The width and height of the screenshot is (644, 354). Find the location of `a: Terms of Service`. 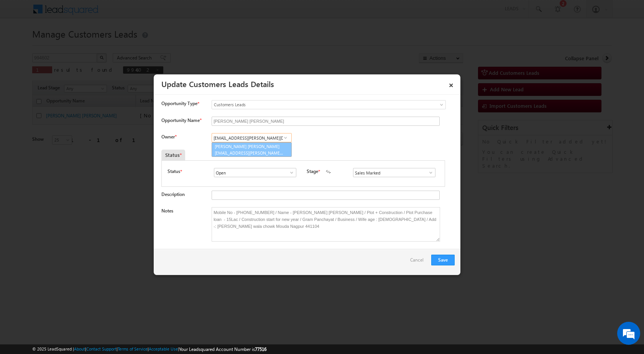

a: Terms of Service is located at coordinates (132, 349).